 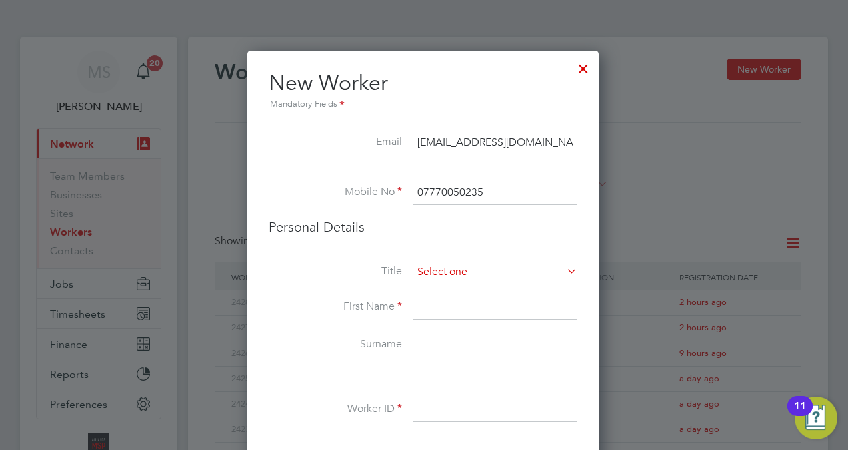 I want to click on label: Surname, so click(x=335, y=343).